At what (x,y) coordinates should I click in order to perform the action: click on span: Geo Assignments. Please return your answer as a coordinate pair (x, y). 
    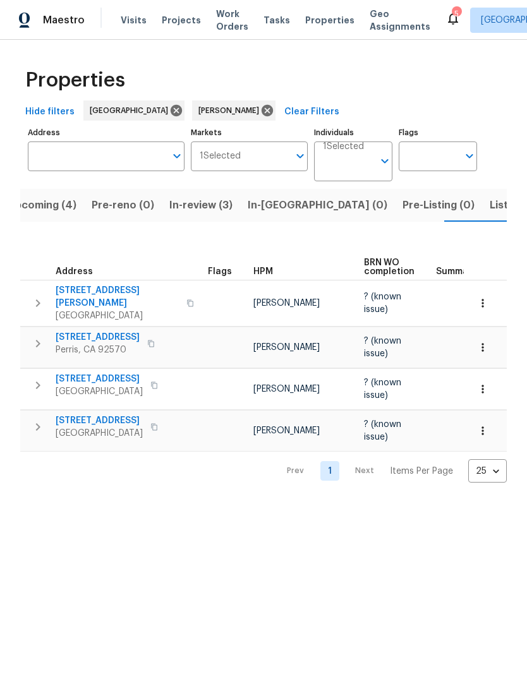
    Looking at the image, I should click on (400, 20).